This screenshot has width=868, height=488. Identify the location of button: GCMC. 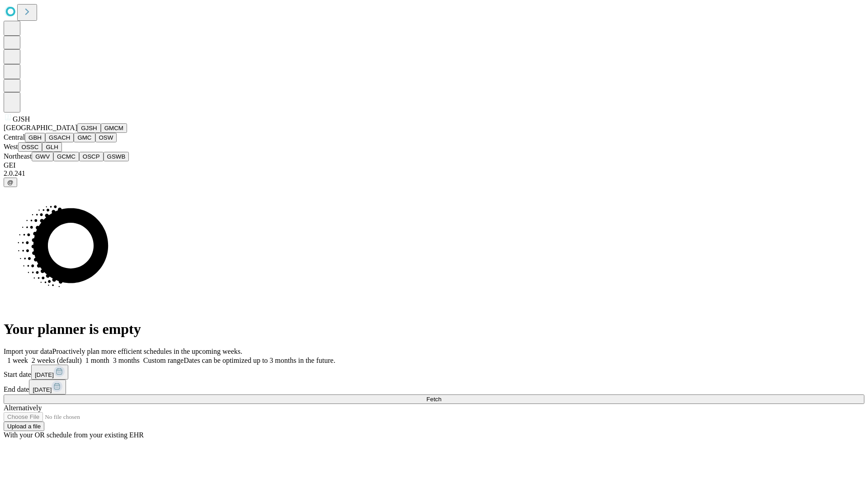
(66, 156).